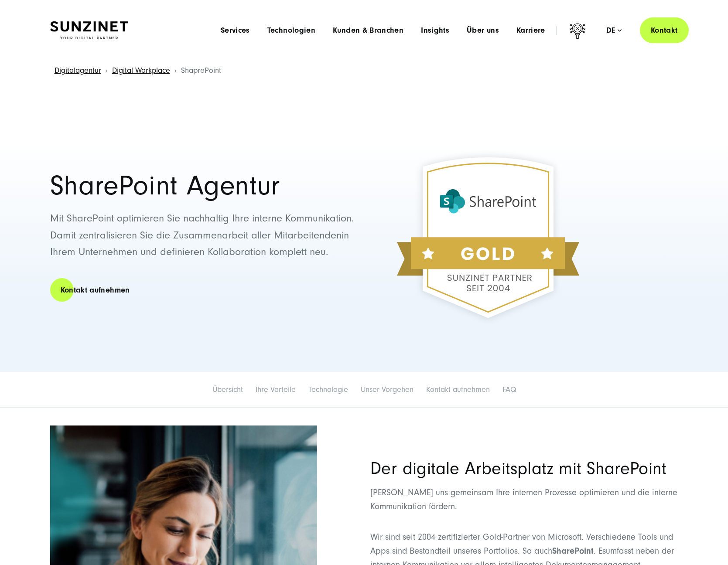 The height and width of the screenshot is (565, 728). I want to click on a: Über uns, so click(483, 31).